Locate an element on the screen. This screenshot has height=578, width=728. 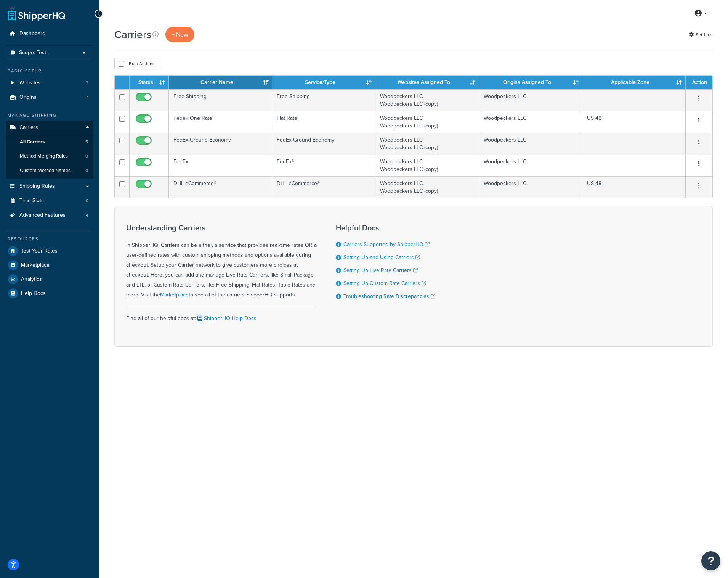
h3: Understanding Carriers is located at coordinates (221, 228).